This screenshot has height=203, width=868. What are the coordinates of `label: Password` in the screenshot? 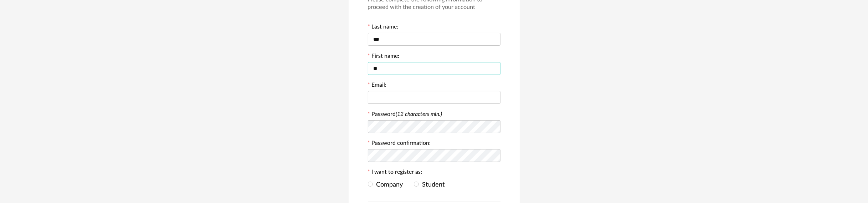 It's located at (408, 114).